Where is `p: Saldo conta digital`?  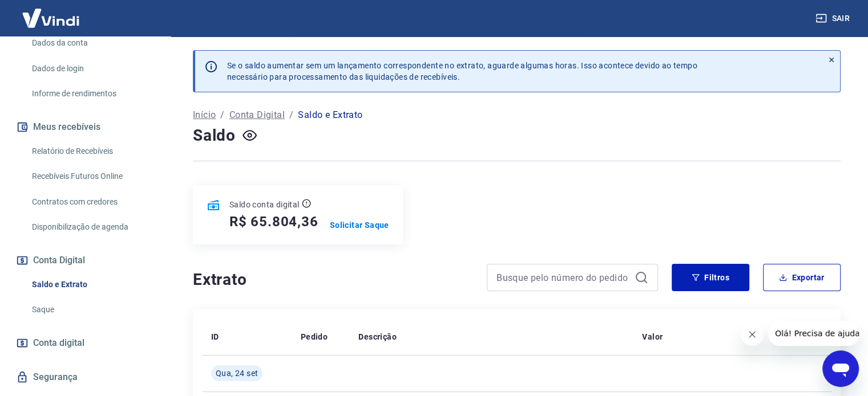 p: Saldo conta digital is located at coordinates (264, 204).